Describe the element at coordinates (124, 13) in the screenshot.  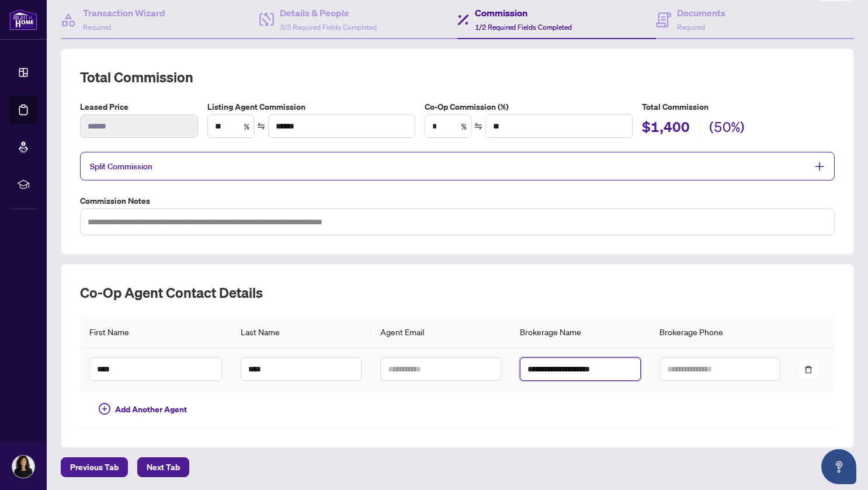
I see `h4: Transaction Wizard` at that location.